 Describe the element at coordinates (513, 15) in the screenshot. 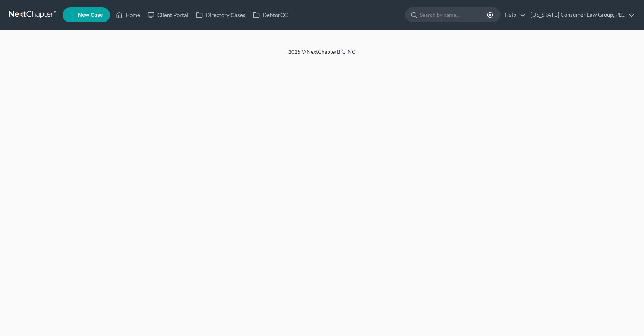

I see `a: Help` at that location.